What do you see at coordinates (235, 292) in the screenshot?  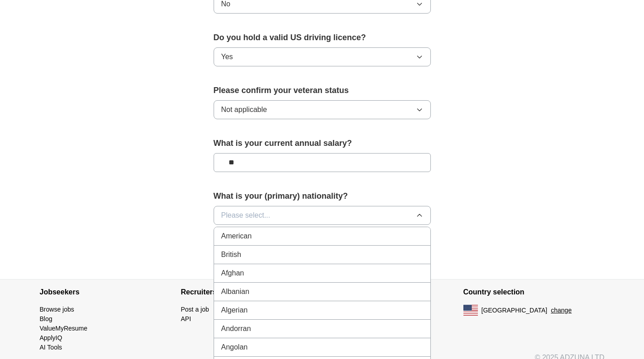 I see `span: Albanian` at bounding box center [235, 292].